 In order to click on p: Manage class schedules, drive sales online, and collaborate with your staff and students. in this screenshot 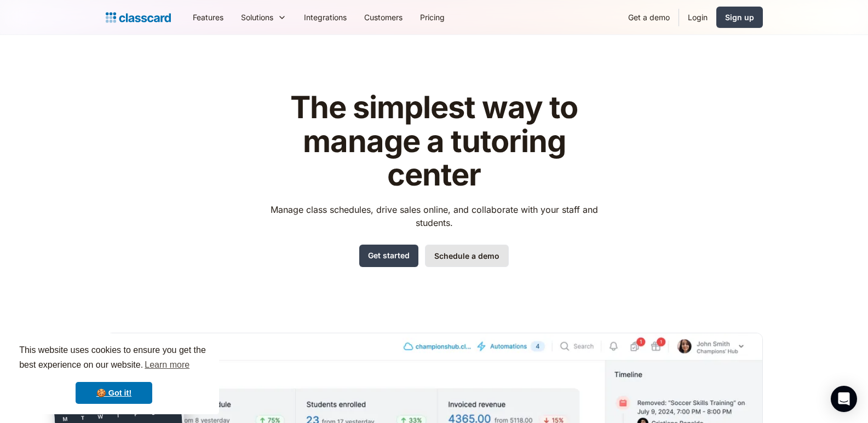, I will do `click(434, 216)`.